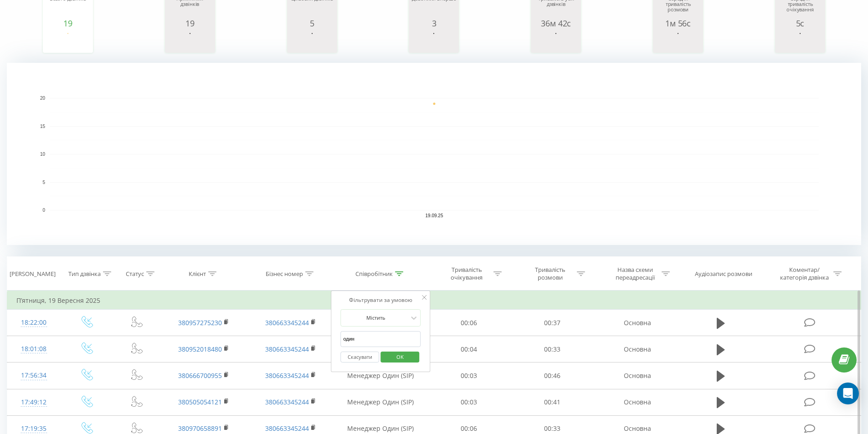 This screenshot has width=868, height=434. What do you see at coordinates (848, 394) in the screenshot?
I see `div: Open Intercom Messenger` at bounding box center [848, 394].